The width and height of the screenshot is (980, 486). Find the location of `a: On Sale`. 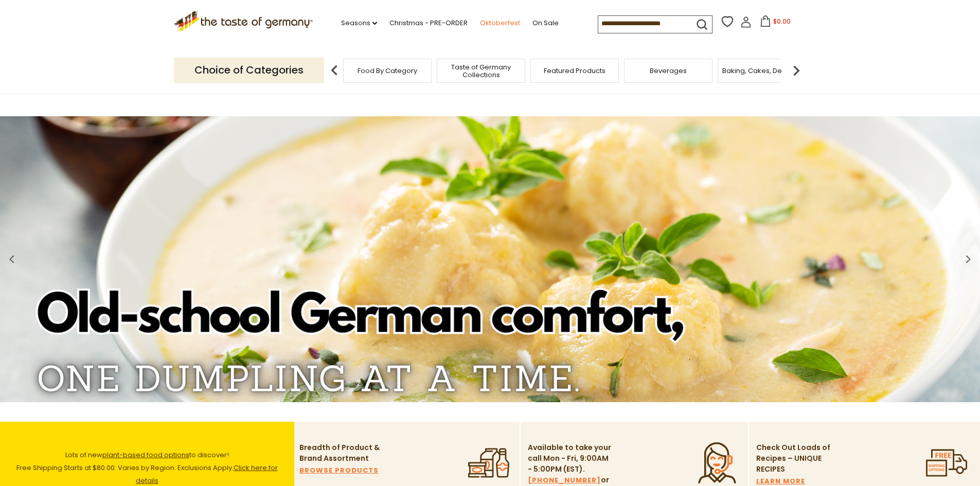

a: On Sale is located at coordinates (545, 23).